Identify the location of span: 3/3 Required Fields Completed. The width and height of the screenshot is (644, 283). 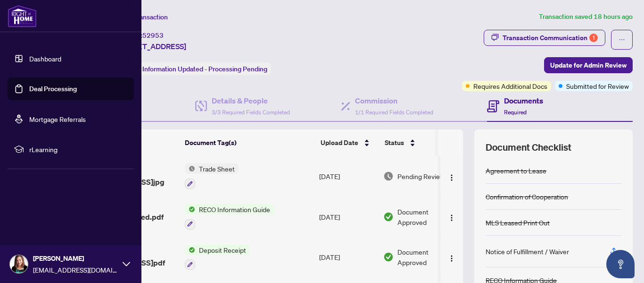
(251, 112).